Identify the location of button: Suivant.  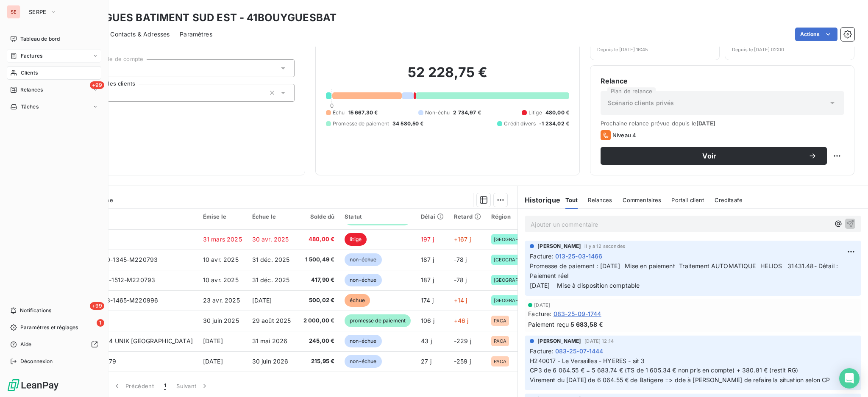
(192, 386).